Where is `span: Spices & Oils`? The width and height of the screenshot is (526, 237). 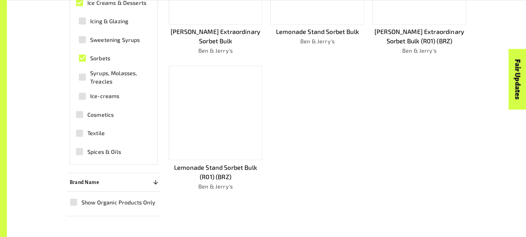 span: Spices & Oils is located at coordinates (104, 152).